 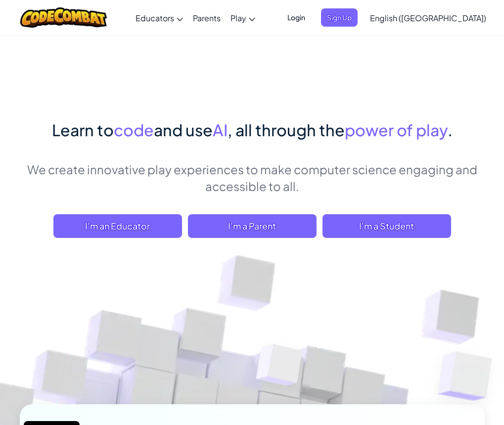 What do you see at coordinates (339, 17) in the screenshot?
I see `button: Sign Up` at bounding box center [339, 17].